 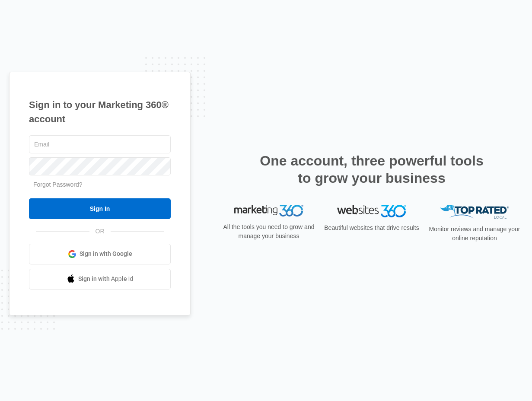 What do you see at coordinates (474, 212) in the screenshot?
I see `img: Top Rated Local` at bounding box center [474, 212].